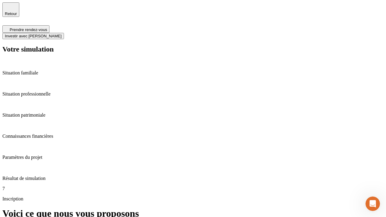 The height and width of the screenshot is (217, 386). What do you see at coordinates (193, 49) in the screenshot?
I see `h2: Votre simulation` at bounding box center [193, 49].